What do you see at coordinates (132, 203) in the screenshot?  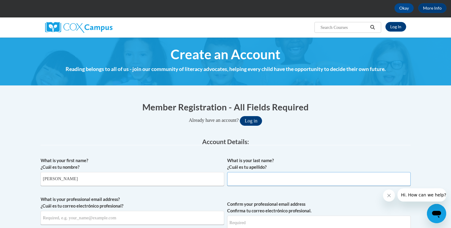 I see `label: What is your professional email address? ¿Cuál es tu correo electrónico profesional?` at bounding box center [132, 203].